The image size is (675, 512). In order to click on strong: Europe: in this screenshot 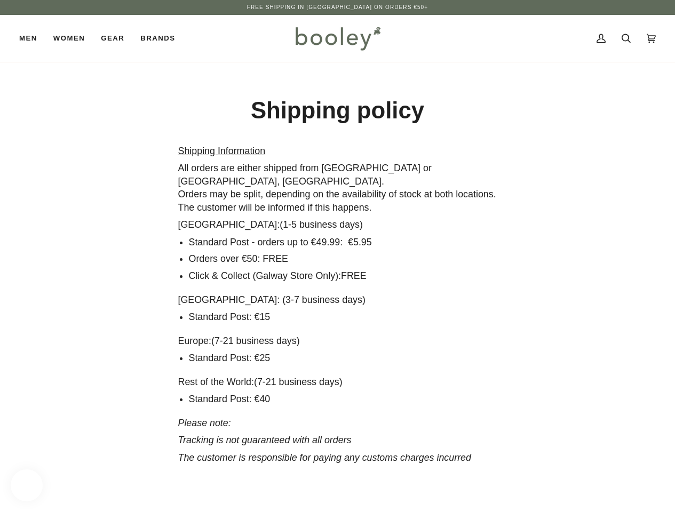, I will do `click(195, 341)`.